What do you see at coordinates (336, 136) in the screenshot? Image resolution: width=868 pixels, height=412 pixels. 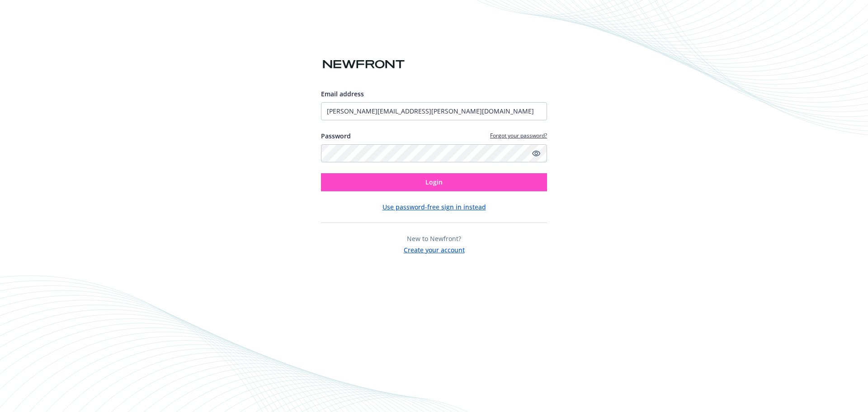 I see `label: Password` at bounding box center [336, 136].